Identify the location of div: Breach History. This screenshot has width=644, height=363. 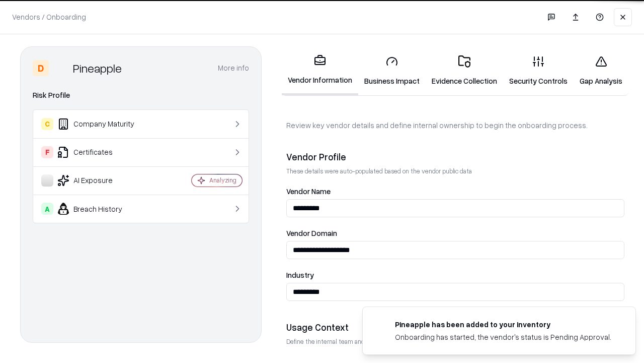
(101, 209).